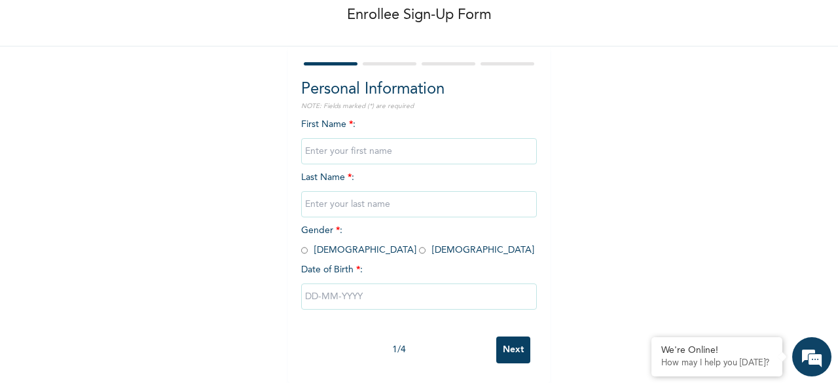 Image resolution: width=838 pixels, height=383 pixels. Describe the element at coordinates (419, 106) in the screenshot. I see `p: NOTE: Fields marked (*) are required` at that location.